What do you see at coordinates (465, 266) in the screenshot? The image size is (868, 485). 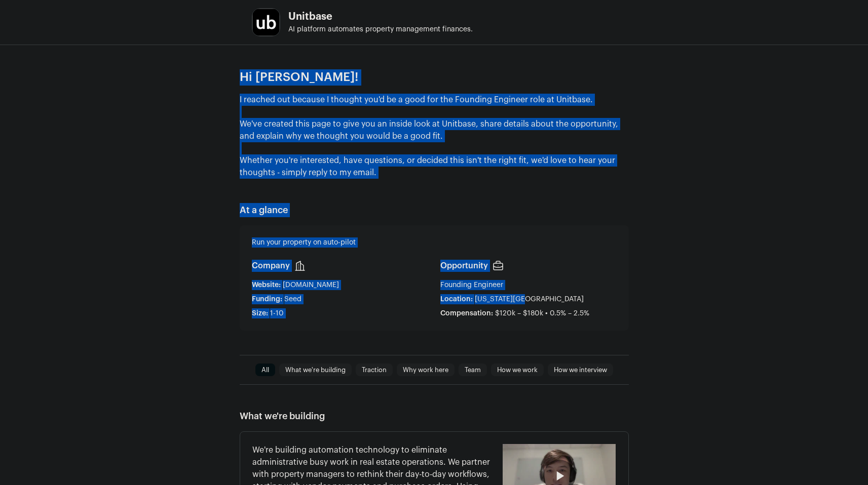 I see `p: Opportunity` at bounding box center [465, 266].